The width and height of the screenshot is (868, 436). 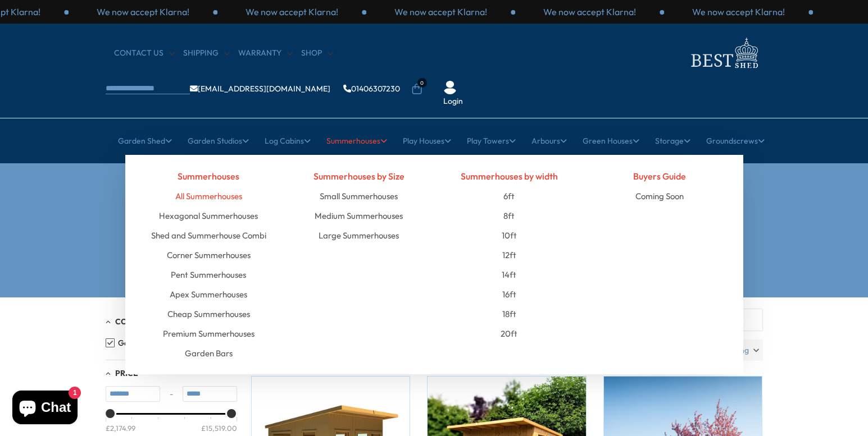 What do you see at coordinates (673, 141) in the screenshot?
I see `a: Storage` at bounding box center [673, 141].